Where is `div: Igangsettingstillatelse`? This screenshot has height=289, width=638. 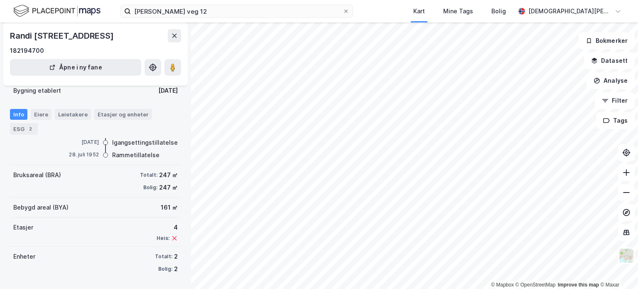 div: Igangsettingstillatelse is located at coordinates (145, 142).